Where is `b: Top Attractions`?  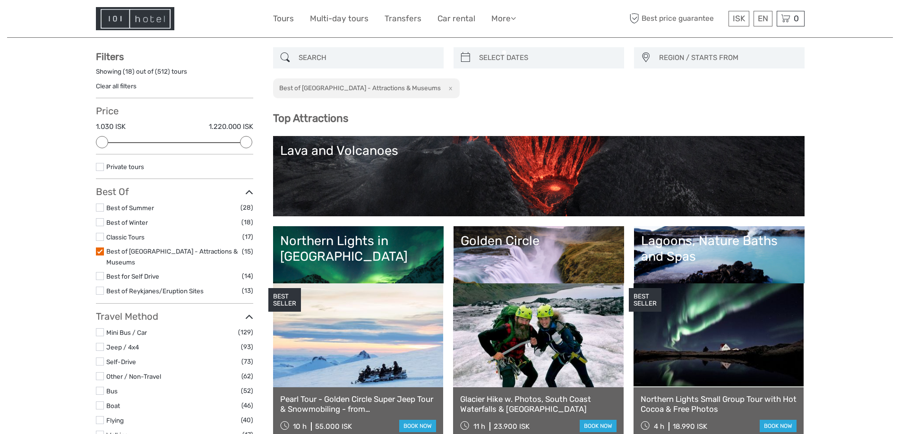
b: Top Attractions is located at coordinates (310, 118).